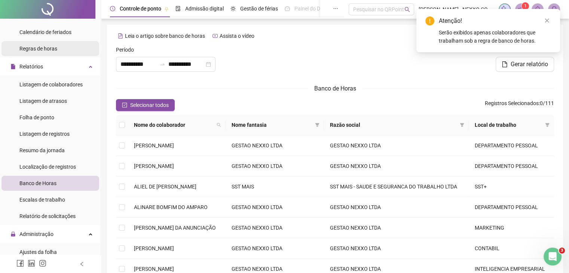 The height and width of the screenshot is (273, 569). Describe the element at coordinates (43, 263) in the screenshot. I see `span: instagram` at that location.